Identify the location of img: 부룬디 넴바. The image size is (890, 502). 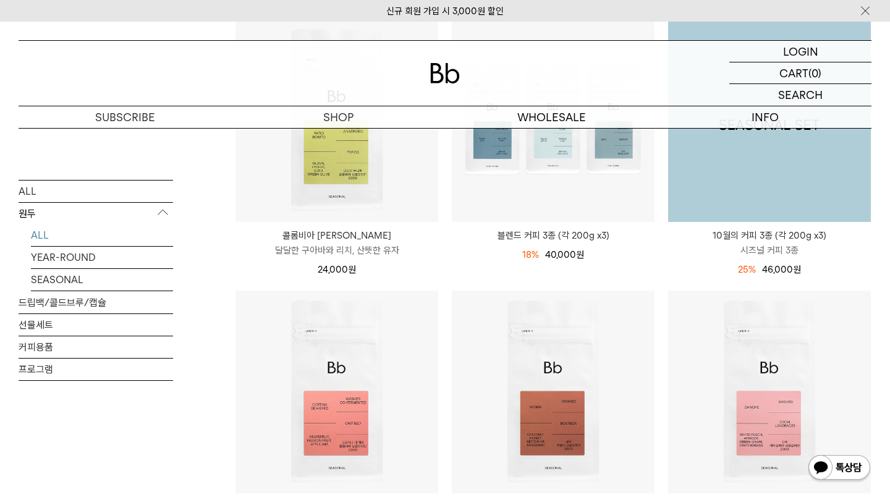
(553, 392).